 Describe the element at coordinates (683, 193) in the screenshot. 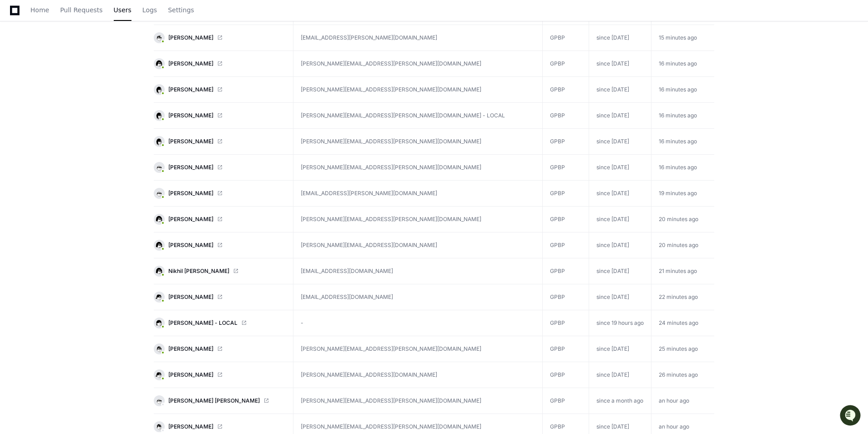

I see `td: 19 minutes ago` at that location.